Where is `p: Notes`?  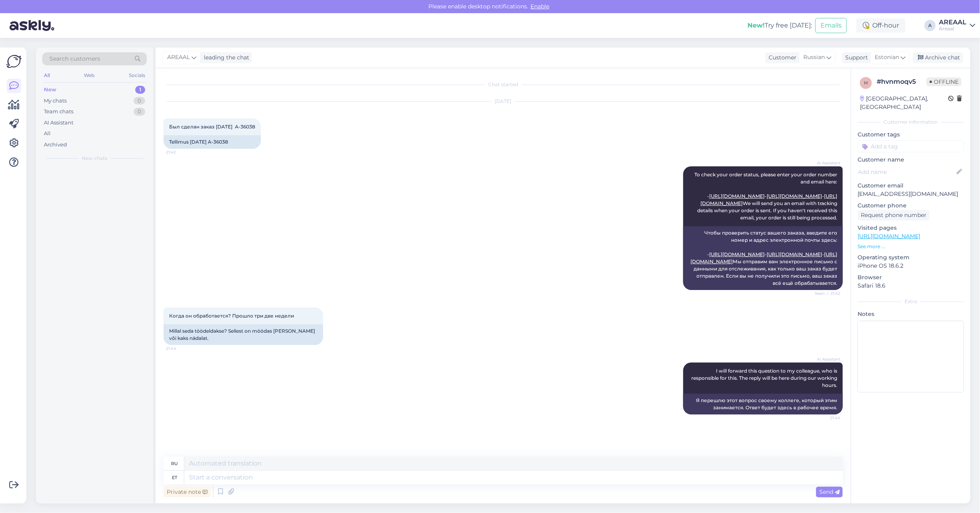
p: Notes is located at coordinates (910, 314).